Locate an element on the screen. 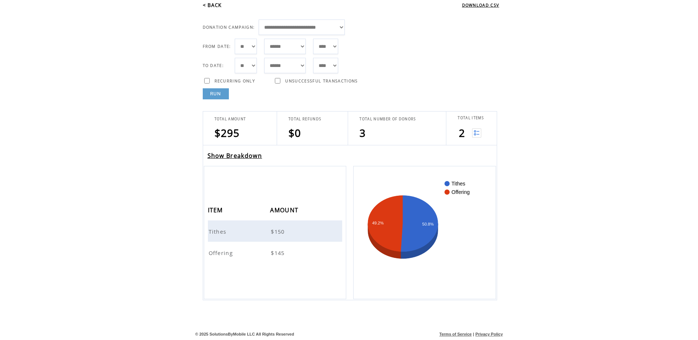 The width and height of the screenshot is (698, 340). span: © 2025 SolutionsByMobile LLC All Rights Reserved is located at coordinates (245, 334).